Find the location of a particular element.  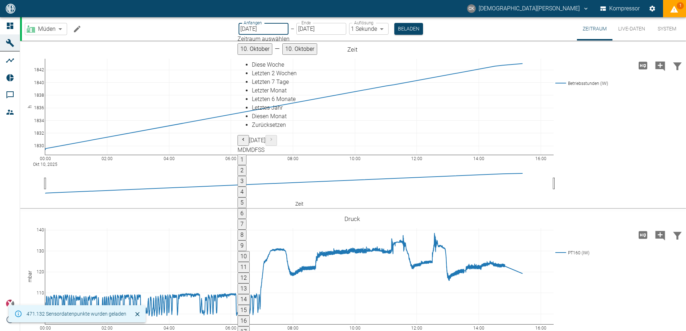

button: Vormonat is located at coordinates (243, 141).